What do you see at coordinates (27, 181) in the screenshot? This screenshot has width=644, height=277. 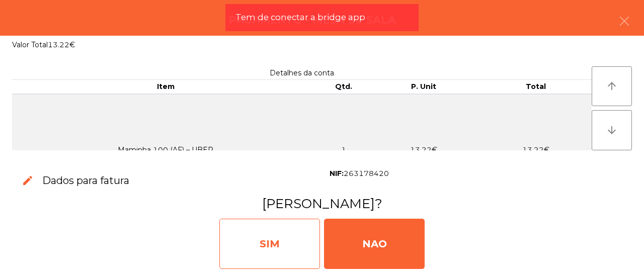 I see `span: edit` at bounding box center [27, 181].